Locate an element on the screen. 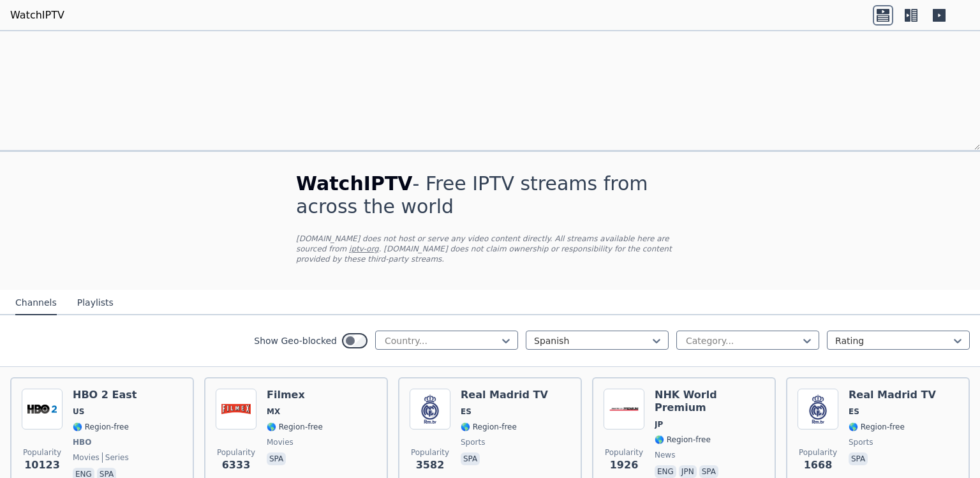 This screenshot has height=478, width=980. img: HBO 2 East is located at coordinates (42, 409).